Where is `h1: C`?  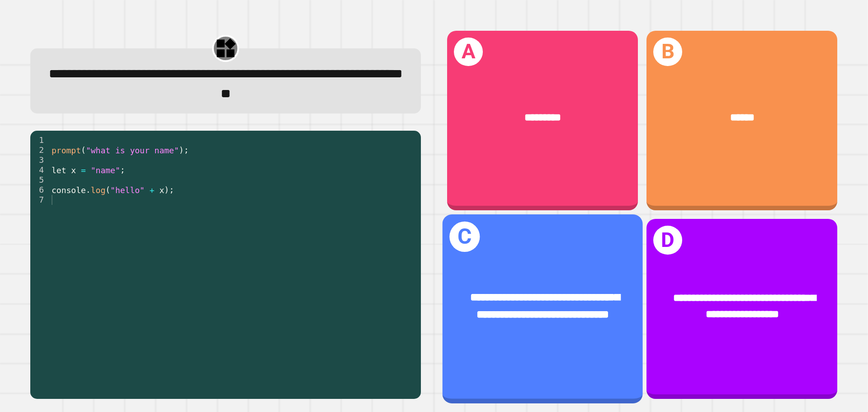 h1: C is located at coordinates (464, 237).